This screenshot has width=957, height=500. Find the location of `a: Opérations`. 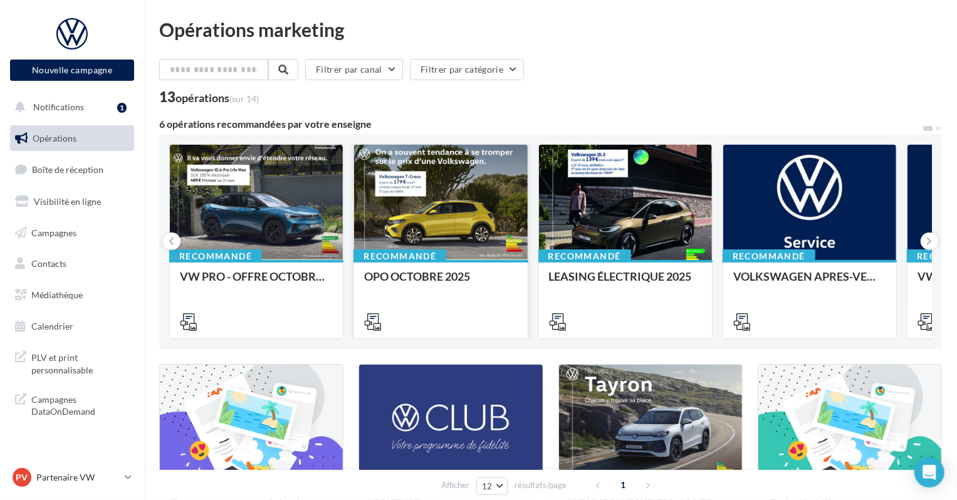

a: Opérations is located at coordinates (72, 139).